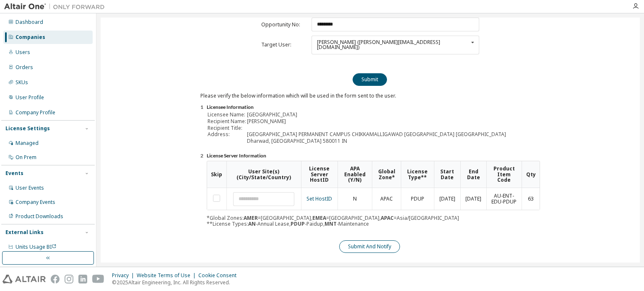  Describe the element at coordinates (386, 199) in the screenshot. I see `td: APAC` at that location.